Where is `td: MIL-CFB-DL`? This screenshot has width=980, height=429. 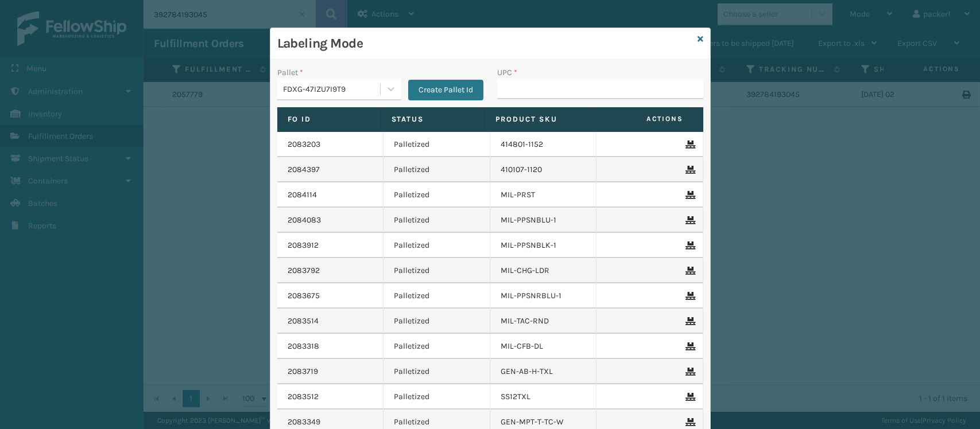 td: MIL-CFB-DL is located at coordinates (544, 347).